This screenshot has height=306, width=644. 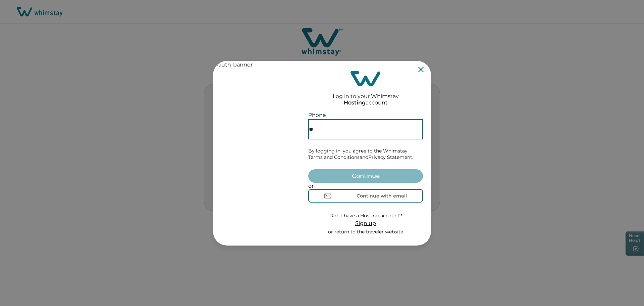 What do you see at coordinates (256, 153) in the screenshot?
I see `img: auth-banner` at bounding box center [256, 153].